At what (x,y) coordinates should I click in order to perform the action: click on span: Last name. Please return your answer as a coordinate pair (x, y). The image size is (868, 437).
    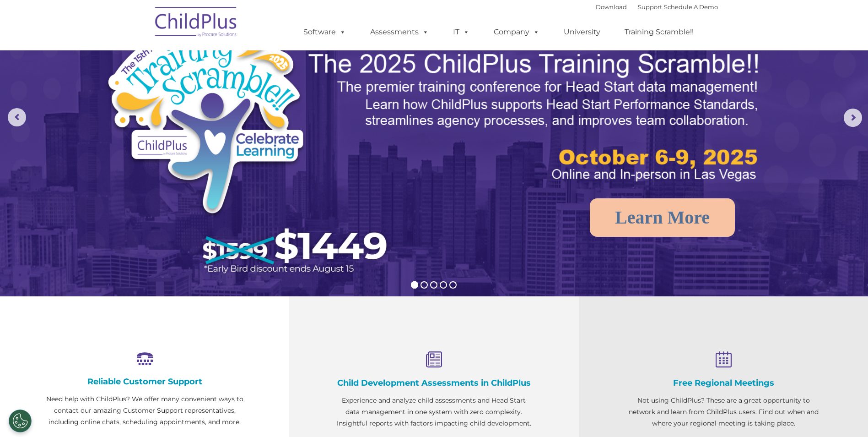
    Looking at the image, I should click on (141, 64).